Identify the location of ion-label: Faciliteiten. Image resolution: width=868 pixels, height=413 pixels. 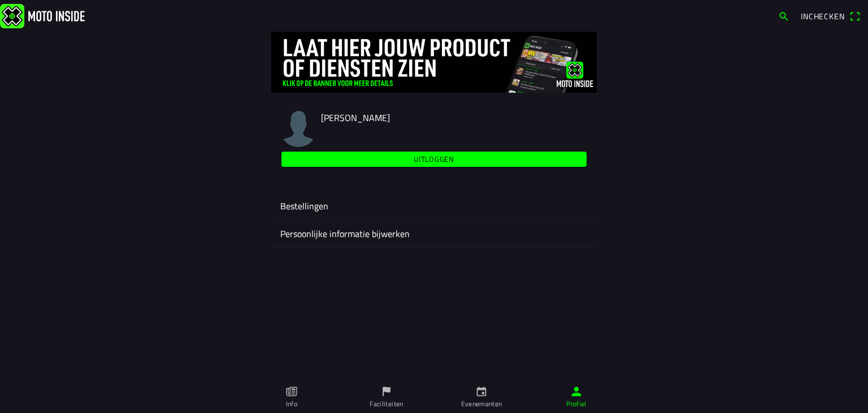
(386, 404).